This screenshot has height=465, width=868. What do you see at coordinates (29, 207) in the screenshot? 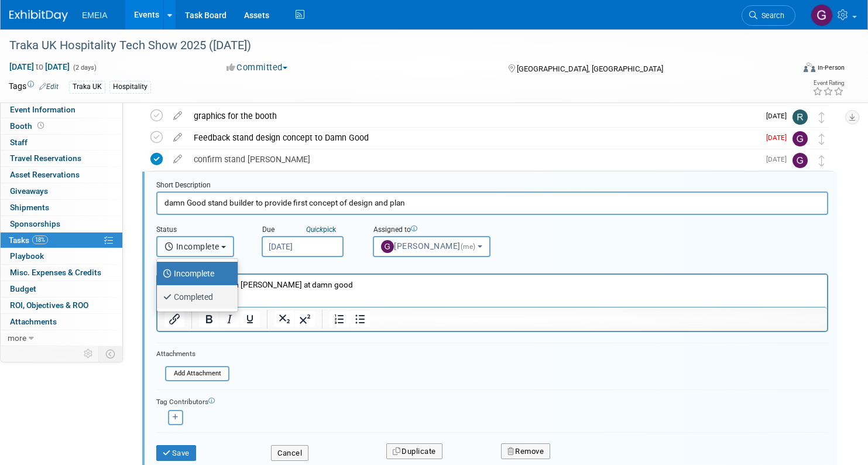
I see `span: Shipments` at bounding box center [29, 207].